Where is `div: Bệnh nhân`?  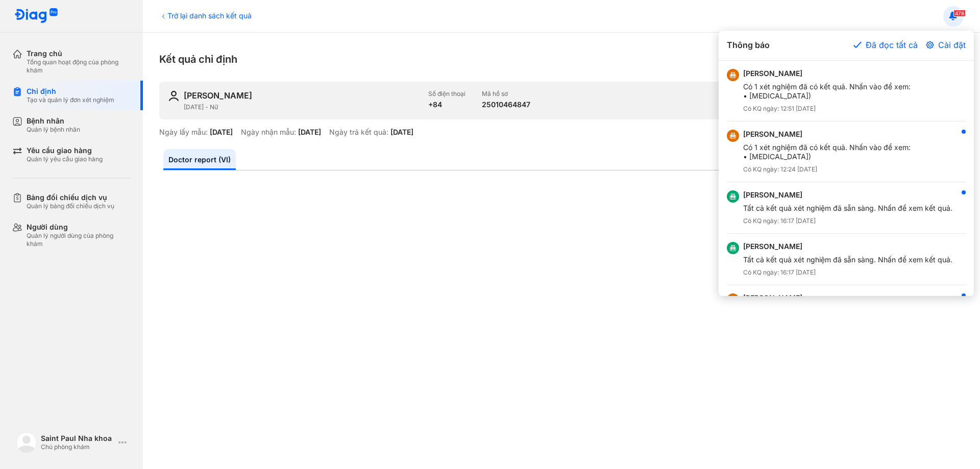
div: Bệnh nhân is located at coordinates (53, 121).